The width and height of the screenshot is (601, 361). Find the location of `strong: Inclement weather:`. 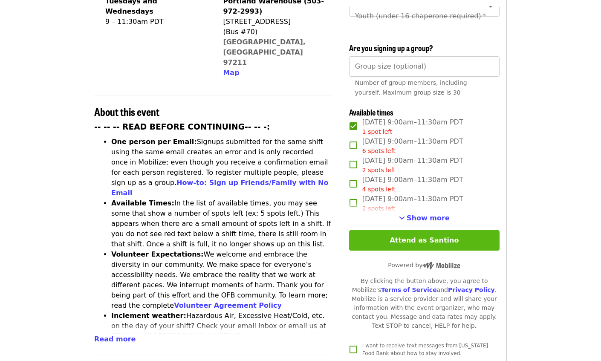

strong: Inclement weather: is located at coordinates (149, 315).